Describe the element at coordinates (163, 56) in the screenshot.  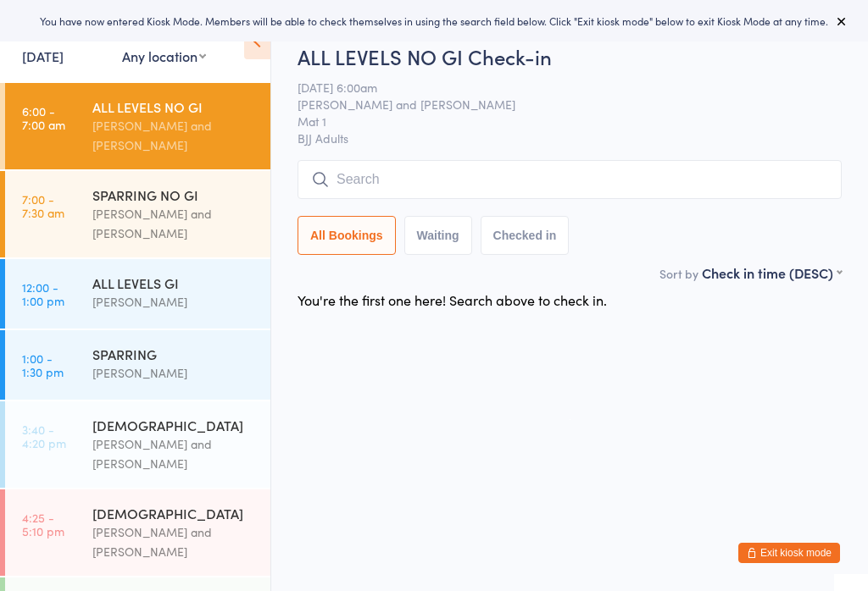
I see `div: Any location` at that location.